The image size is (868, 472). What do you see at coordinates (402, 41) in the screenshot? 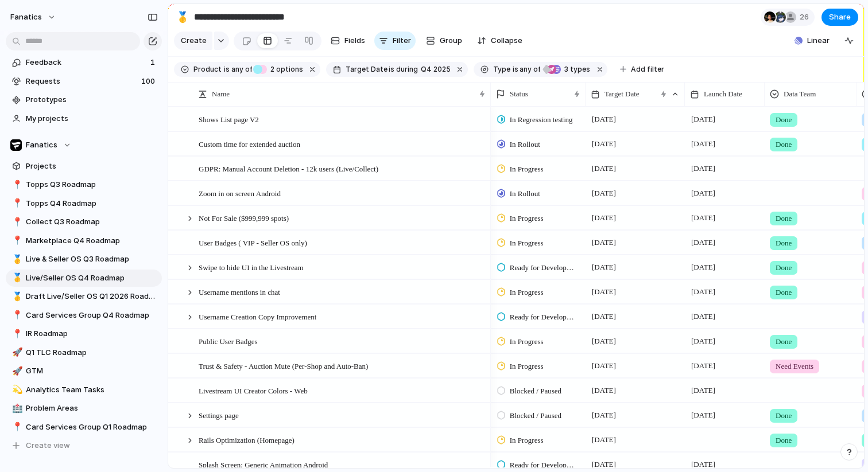
I see `span: Filter` at bounding box center [402, 41].